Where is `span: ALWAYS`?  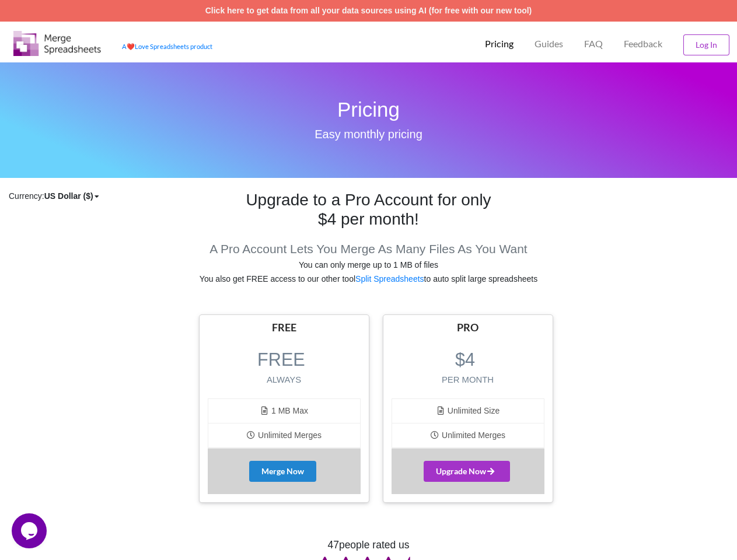 span: ALWAYS is located at coordinates (284, 380).